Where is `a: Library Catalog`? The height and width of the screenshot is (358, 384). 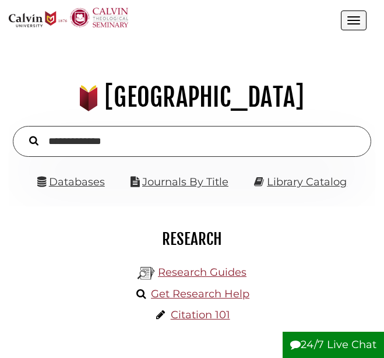 a: Library Catalog is located at coordinates (306, 182).